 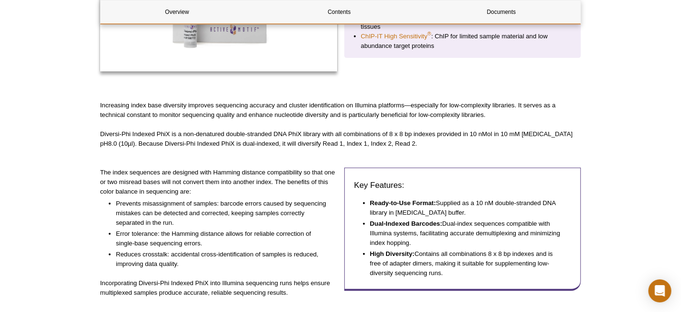 I want to click on a: ChIP-IT High Sensitivity®, so click(x=396, y=36).